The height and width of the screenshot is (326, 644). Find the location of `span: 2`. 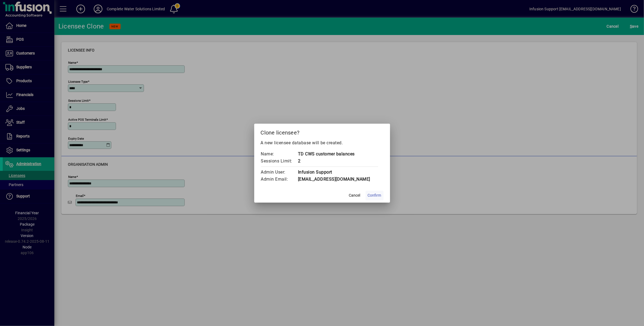

span: 2 is located at coordinates (300, 161).